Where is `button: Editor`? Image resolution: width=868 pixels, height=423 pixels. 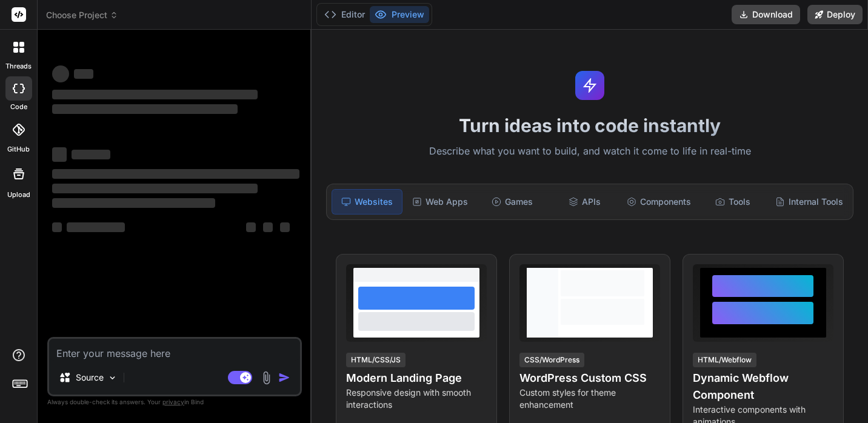 button: Editor is located at coordinates (344, 15).